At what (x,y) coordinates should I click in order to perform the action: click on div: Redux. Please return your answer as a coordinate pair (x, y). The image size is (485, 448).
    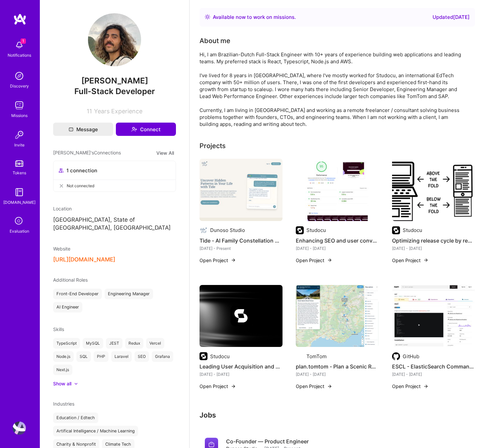
    Looking at the image, I should click on (134, 343).